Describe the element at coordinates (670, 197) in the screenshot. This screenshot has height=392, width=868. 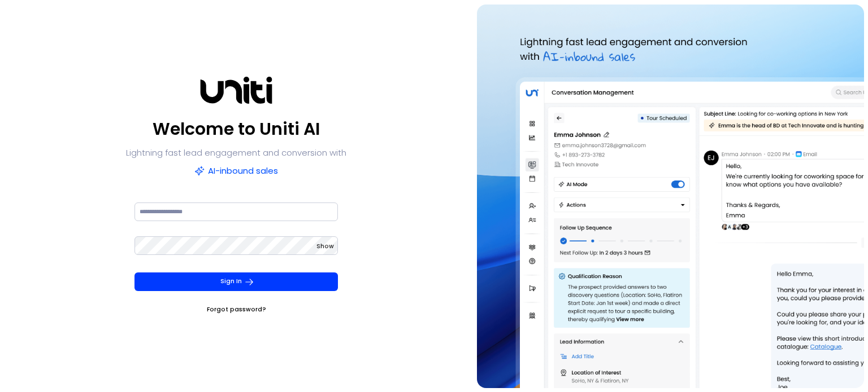
I see `img: auth-hero.png` at that location.